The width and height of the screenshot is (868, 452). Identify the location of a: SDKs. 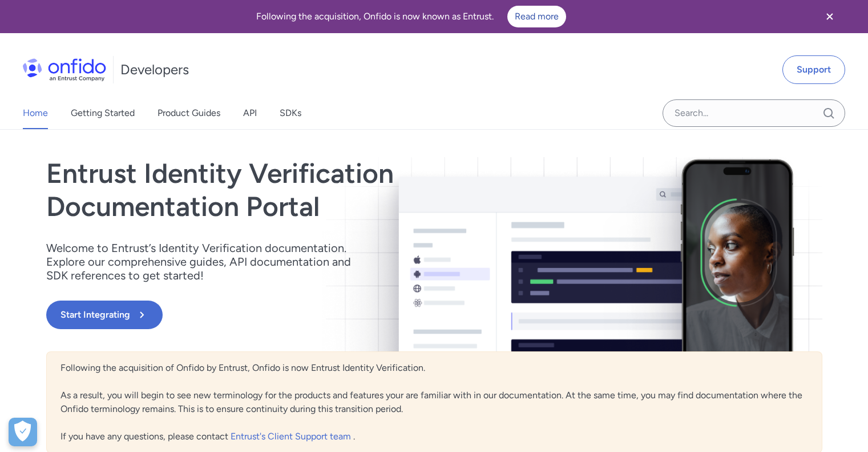
(290, 113).